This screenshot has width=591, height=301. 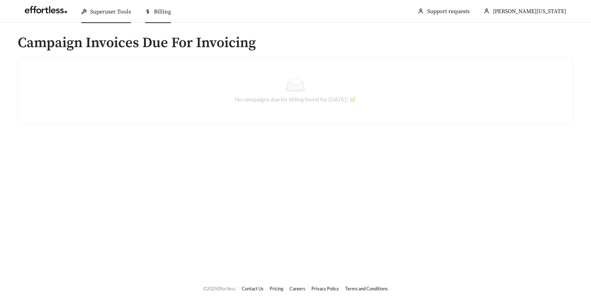 I want to click on h2: Campaign Invoices Due For Invoicing, so click(x=296, y=43).